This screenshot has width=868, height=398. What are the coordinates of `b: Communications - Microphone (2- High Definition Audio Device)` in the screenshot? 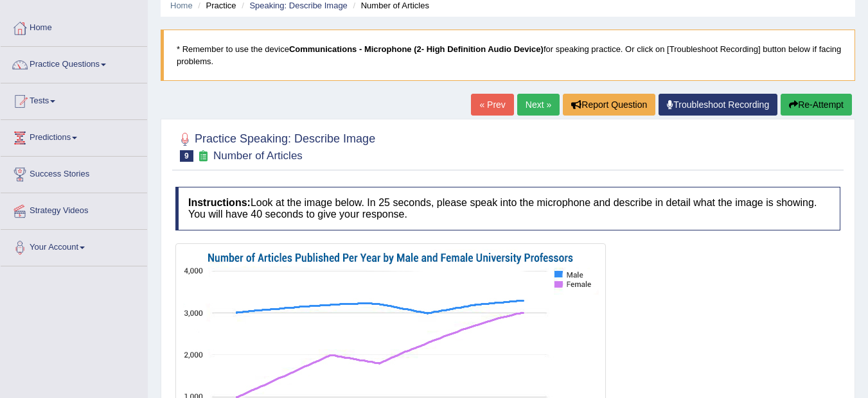 It's located at (416, 49).